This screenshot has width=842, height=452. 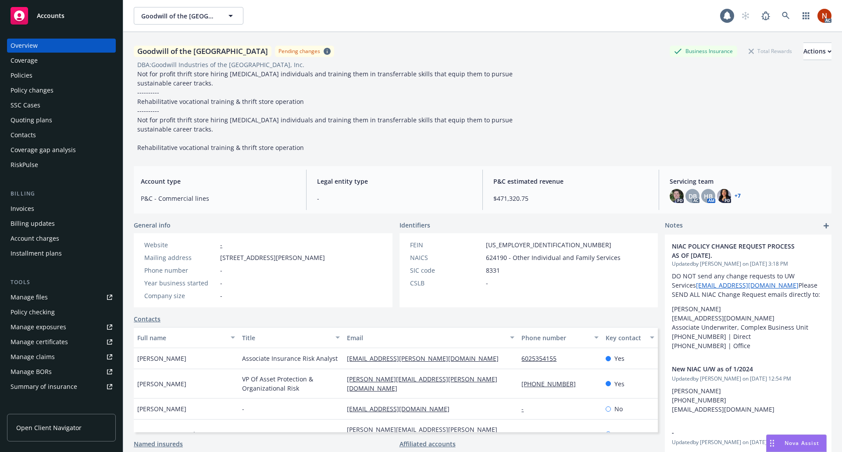 I want to click on div: Manage exposures, so click(x=38, y=327).